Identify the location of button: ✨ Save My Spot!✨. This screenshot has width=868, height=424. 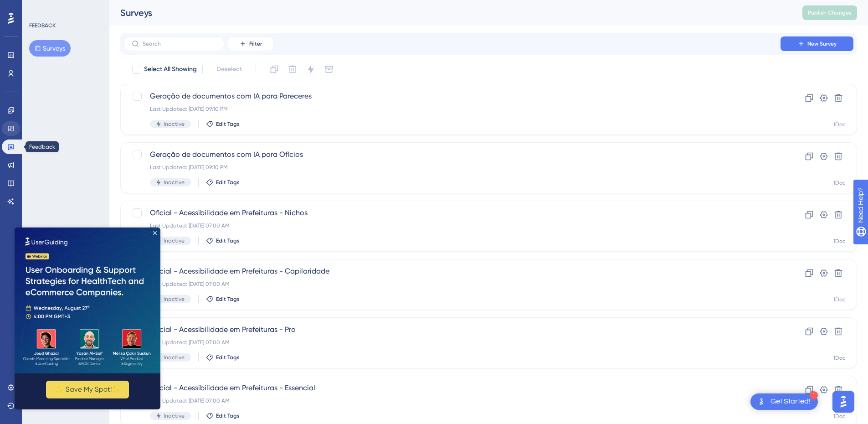
(73, 162).